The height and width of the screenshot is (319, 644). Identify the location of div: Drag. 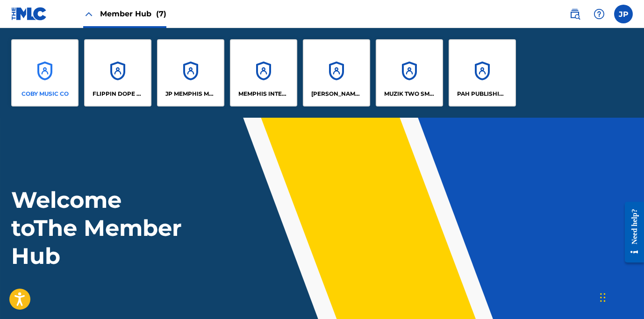
(603, 298).